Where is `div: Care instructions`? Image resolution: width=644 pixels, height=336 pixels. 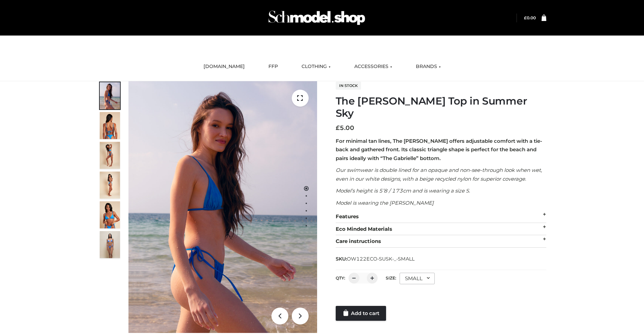 div: Care instructions is located at coordinates (441, 242).